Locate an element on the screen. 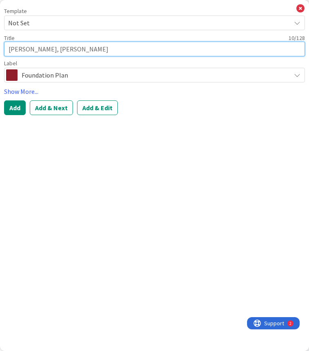  span: Foundation Plan is located at coordinates (154, 75).